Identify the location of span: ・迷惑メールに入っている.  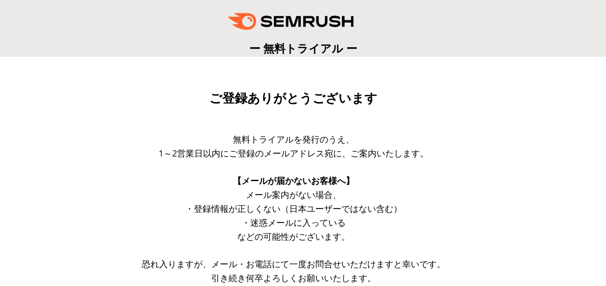
(294, 223).